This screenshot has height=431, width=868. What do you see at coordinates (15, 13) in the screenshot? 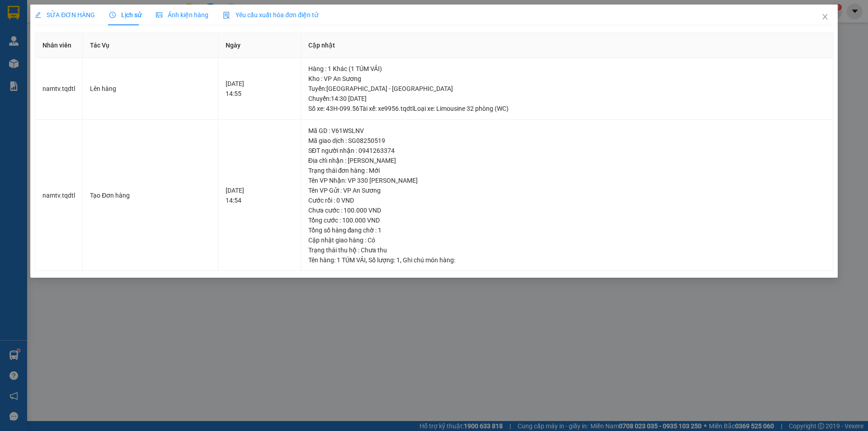
I see `span: Gửi:` at bounding box center [15, 13].